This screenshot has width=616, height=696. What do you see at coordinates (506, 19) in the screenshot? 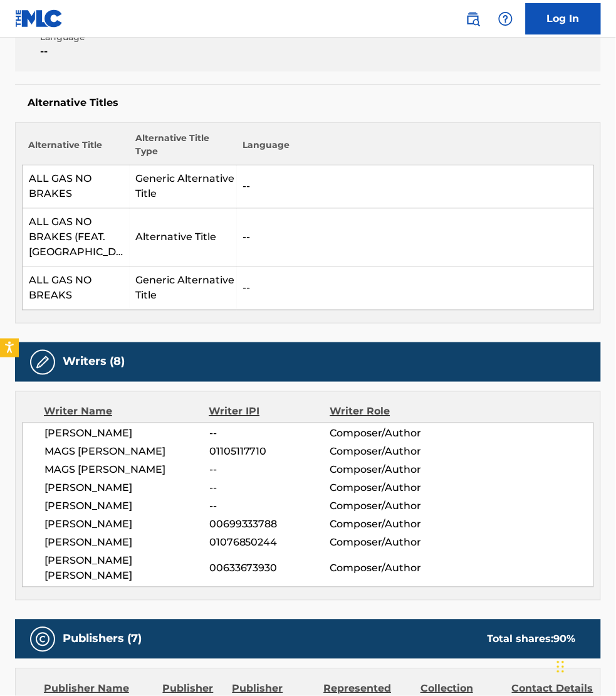
I see `img: help` at bounding box center [506, 19].